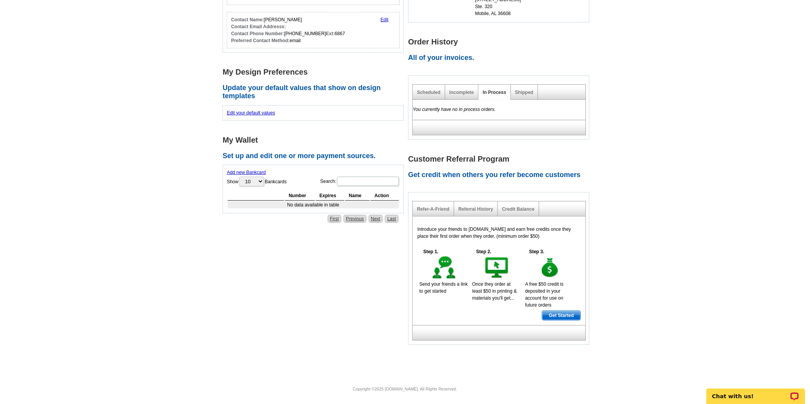 Image resolution: width=810 pixels, height=404 pixels. What do you see at coordinates (330, 34) in the screenshot?
I see `strong: Ext:` at bounding box center [330, 34].